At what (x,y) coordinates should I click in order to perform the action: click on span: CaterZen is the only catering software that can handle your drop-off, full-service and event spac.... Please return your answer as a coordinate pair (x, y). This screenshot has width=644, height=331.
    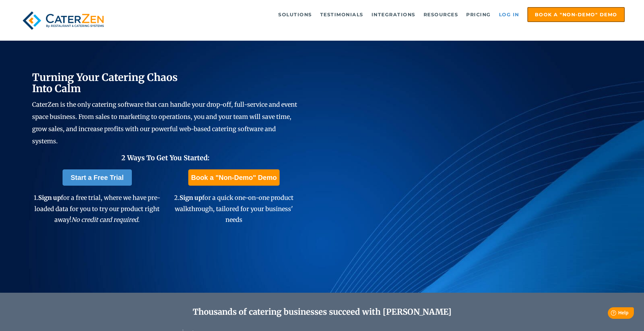
    Looking at the image, I should click on (165, 123).